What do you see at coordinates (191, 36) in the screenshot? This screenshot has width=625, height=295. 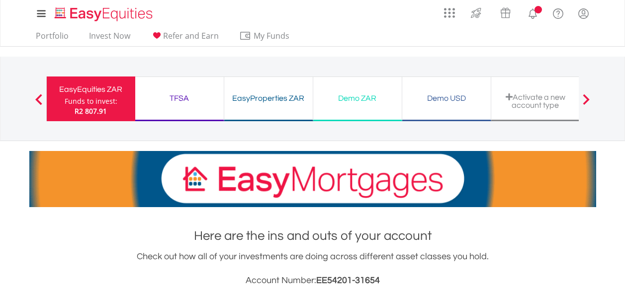 I see `span: Refer and Earn` at bounding box center [191, 36].